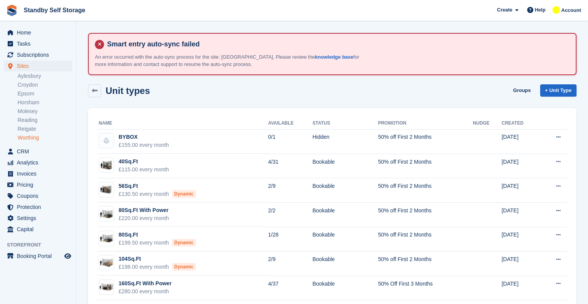  I want to click on div: 160Sq.Ft With Power, so click(145, 283).